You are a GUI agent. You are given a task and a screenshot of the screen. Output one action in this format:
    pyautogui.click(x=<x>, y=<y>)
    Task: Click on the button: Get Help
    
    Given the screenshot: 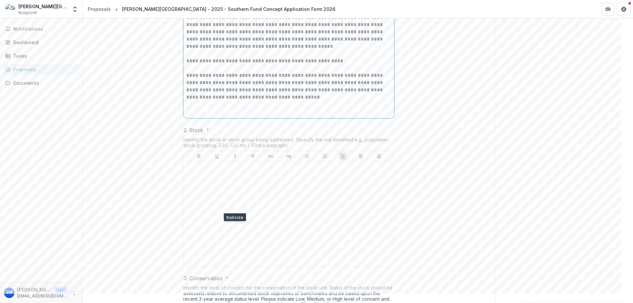 What is the action you would take?
    pyautogui.click(x=624, y=9)
    